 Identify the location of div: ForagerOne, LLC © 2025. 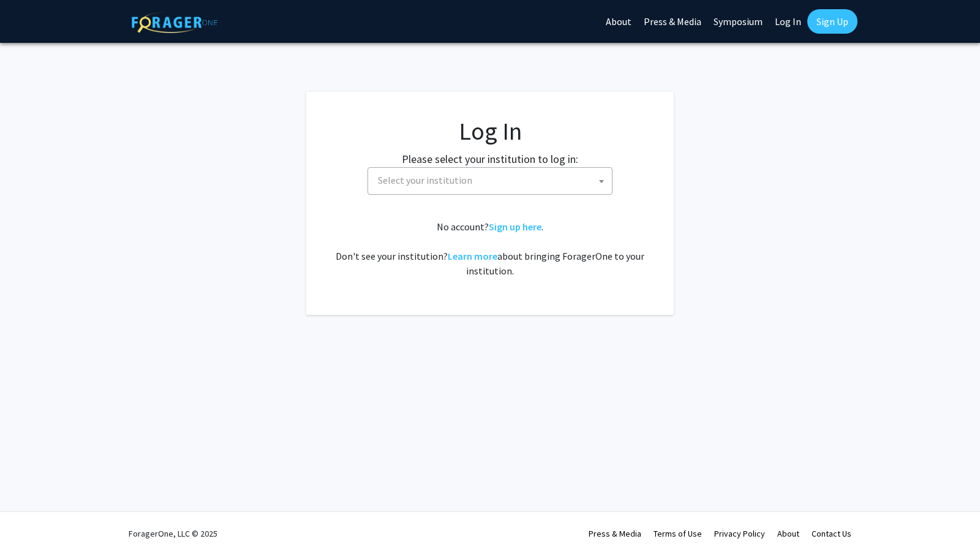
(173, 533).